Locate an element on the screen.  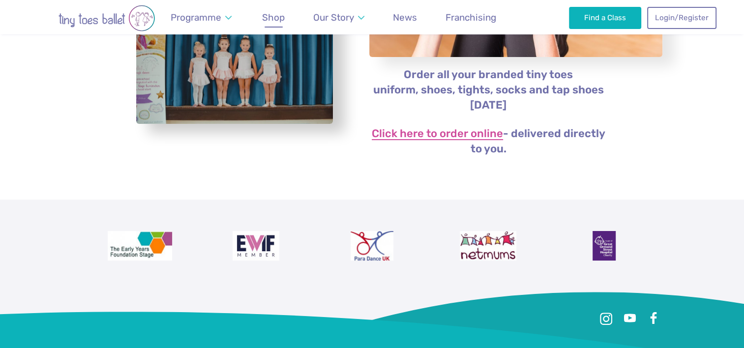
a: Youtube is located at coordinates (630, 318).